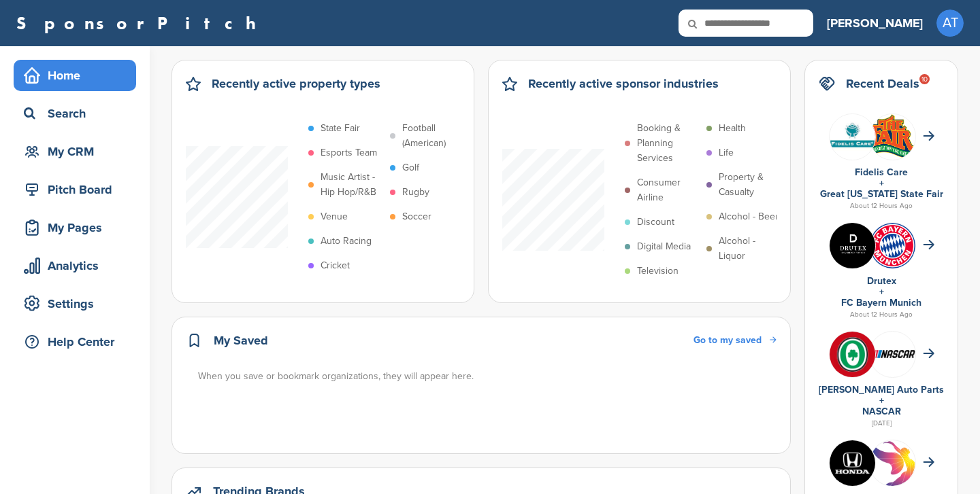  Describe the element at coordinates (892, 136) in the screenshot. I see `img: Download` at that location.